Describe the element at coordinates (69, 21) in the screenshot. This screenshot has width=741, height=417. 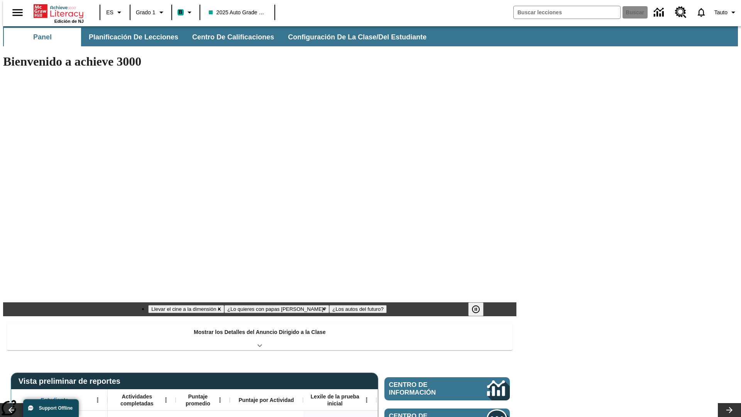
I see `span: Edición de NJ` at that location.